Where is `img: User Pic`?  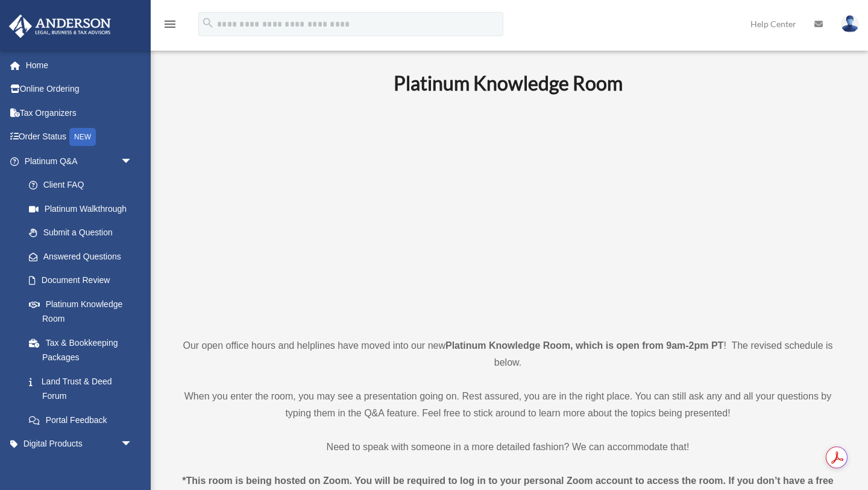
img: User Pic is located at coordinates (850, 24).